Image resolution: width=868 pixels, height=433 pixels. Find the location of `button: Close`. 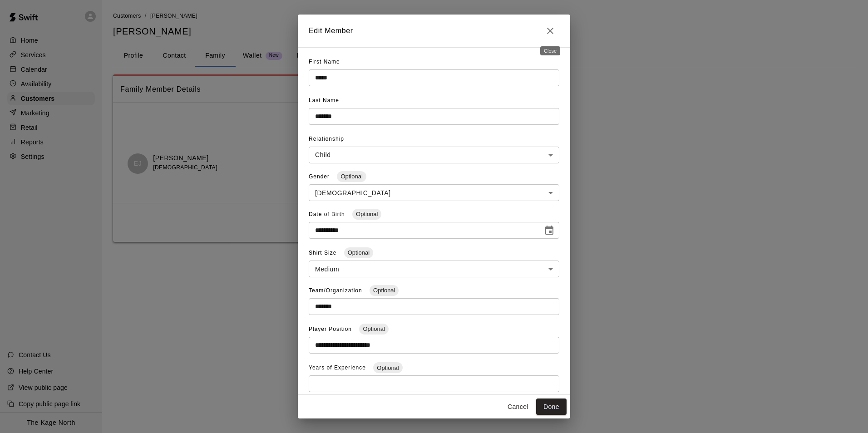

button: Close is located at coordinates (550, 31).